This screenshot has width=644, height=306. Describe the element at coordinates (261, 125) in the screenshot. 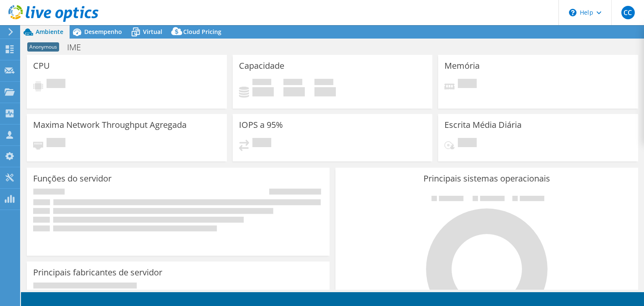

I see `h3: IOPS a 95%` at that location.